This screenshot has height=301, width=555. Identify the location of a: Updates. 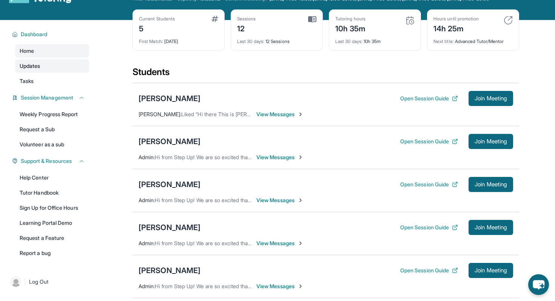
(52, 66).